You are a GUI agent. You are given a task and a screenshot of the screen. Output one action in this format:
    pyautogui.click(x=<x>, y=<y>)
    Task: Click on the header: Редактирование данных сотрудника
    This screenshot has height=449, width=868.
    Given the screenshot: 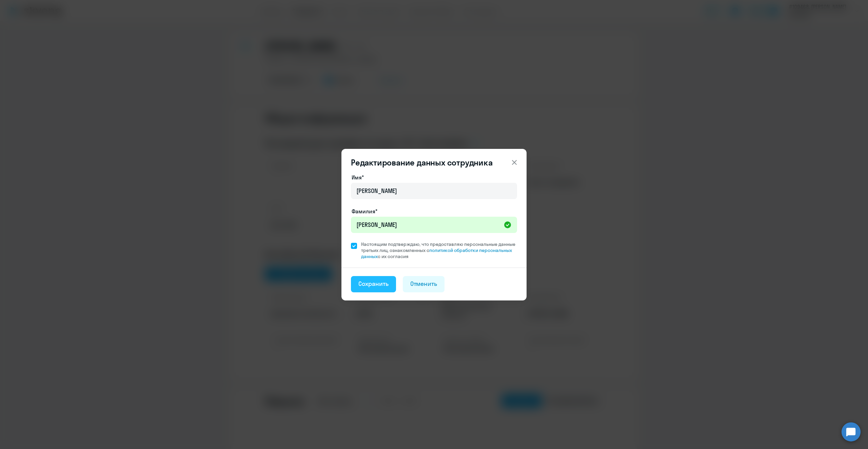 What is the action you would take?
    pyautogui.click(x=434, y=162)
    